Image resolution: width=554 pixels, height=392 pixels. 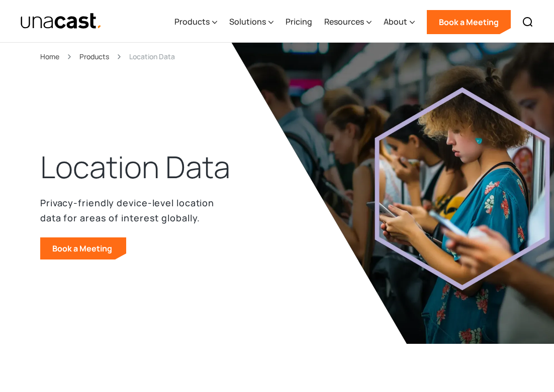 What do you see at coordinates (50, 56) in the screenshot?
I see `a: Home` at bounding box center [50, 56].